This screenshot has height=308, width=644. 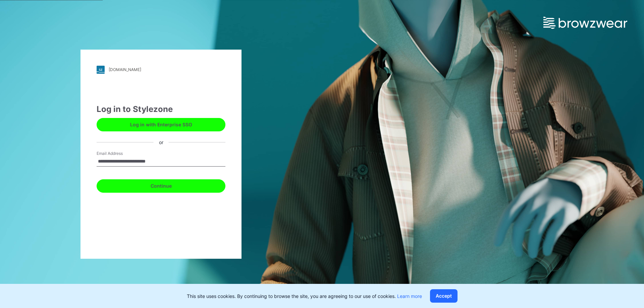 I want to click on a: Learn more, so click(x=410, y=296).